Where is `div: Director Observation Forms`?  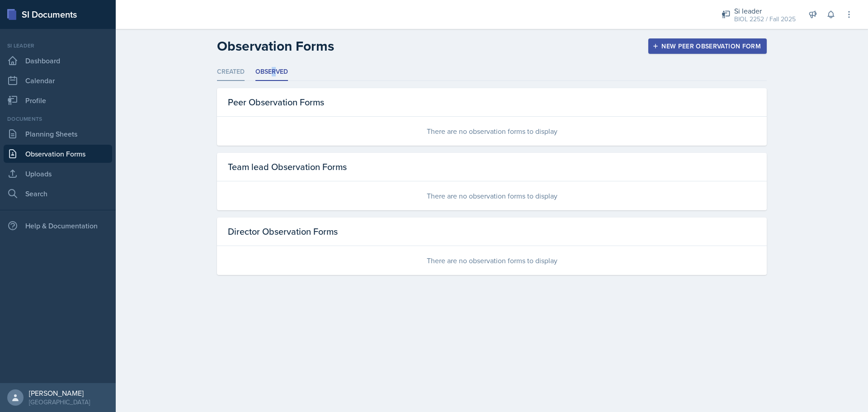
div: Director Observation Forms is located at coordinates (492, 232).